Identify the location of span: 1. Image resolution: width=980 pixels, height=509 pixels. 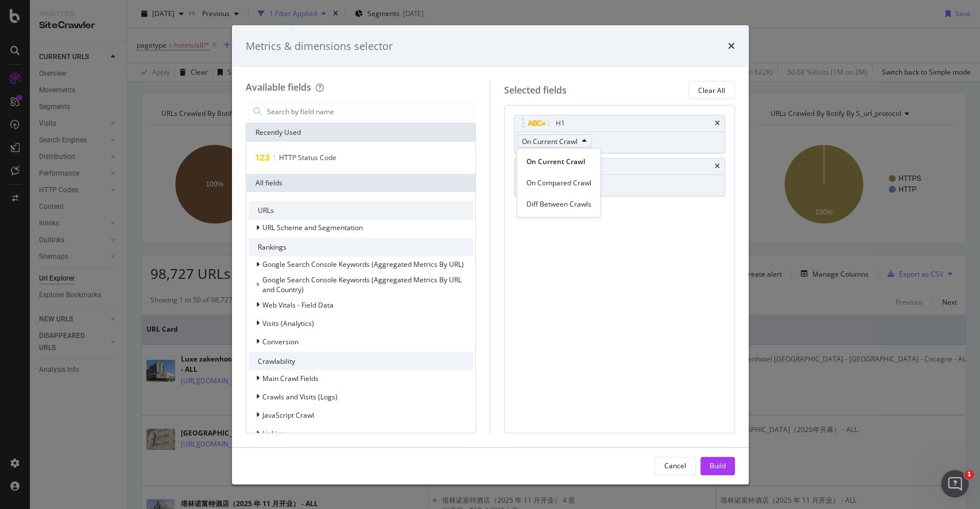
(969, 475).